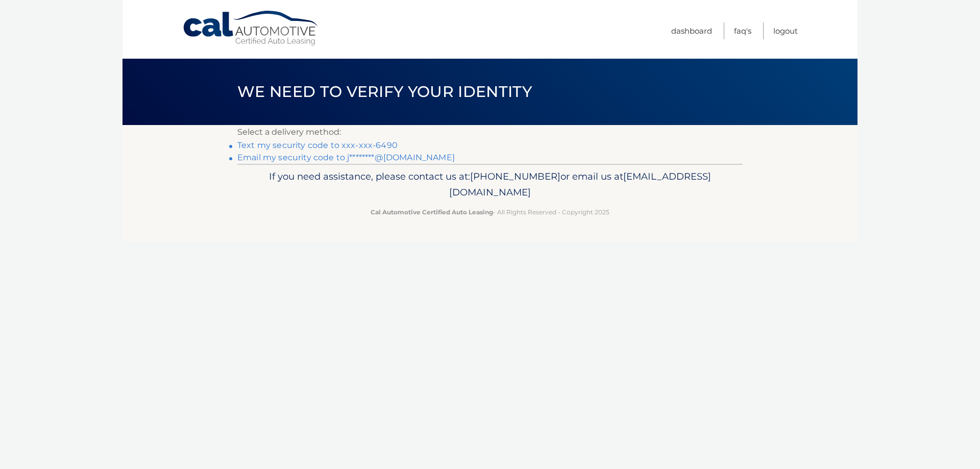 The image size is (980, 469). What do you see at coordinates (384, 91) in the screenshot?
I see `span: We need to verify your identity` at bounding box center [384, 91].